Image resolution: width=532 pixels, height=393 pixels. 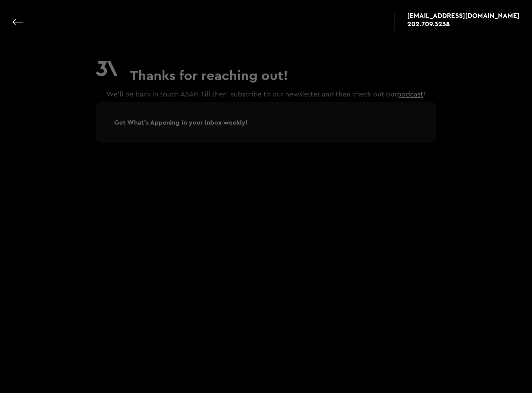 What do you see at coordinates (463, 24) in the screenshot?
I see `a: 202.709.3238` at bounding box center [463, 24].